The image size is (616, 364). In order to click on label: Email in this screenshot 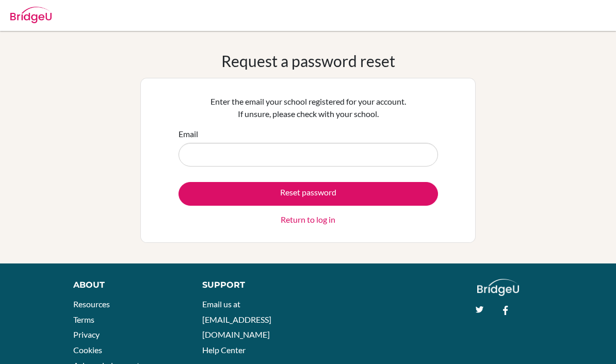, I will do `click(189, 134)`.